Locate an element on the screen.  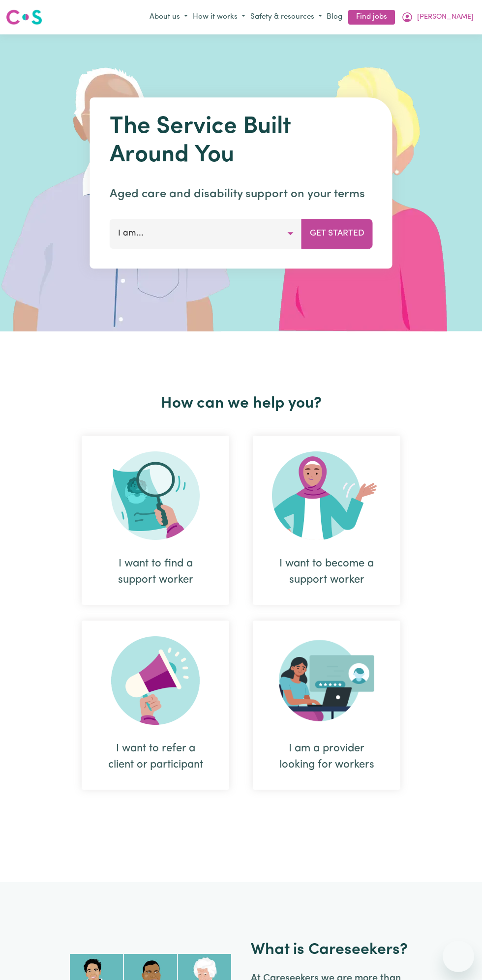
img: Careseekers logo is located at coordinates (24, 17).